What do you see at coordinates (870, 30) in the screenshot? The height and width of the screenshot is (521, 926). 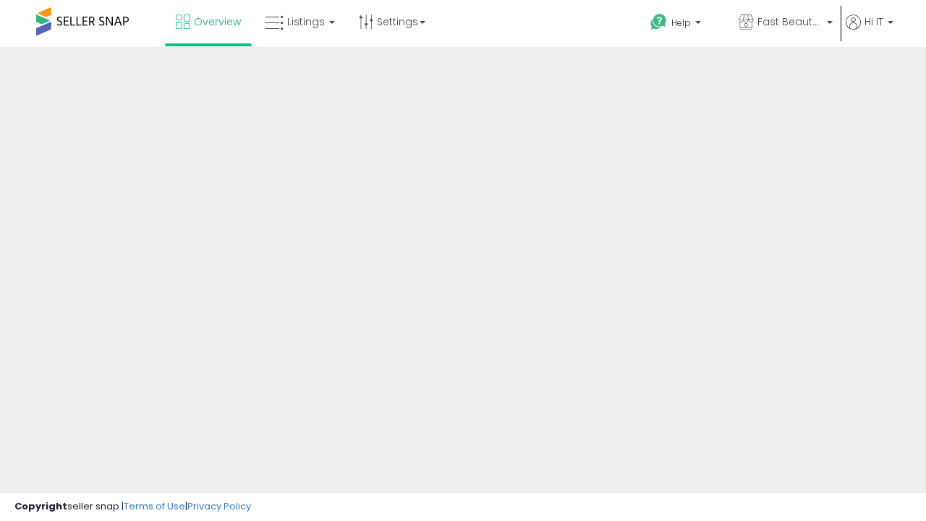 I see `a: Hi IT` at bounding box center [870, 30].